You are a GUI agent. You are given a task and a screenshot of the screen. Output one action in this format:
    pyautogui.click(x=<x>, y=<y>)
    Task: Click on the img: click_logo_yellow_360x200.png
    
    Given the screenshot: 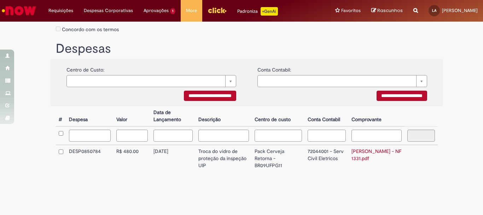 What is the action you would take?
    pyautogui.click(x=217, y=10)
    